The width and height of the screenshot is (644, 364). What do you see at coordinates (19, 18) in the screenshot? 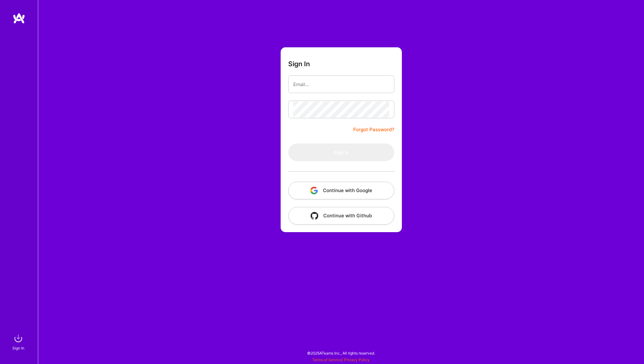
I see `img: logo` at bounding box center [19, 18].